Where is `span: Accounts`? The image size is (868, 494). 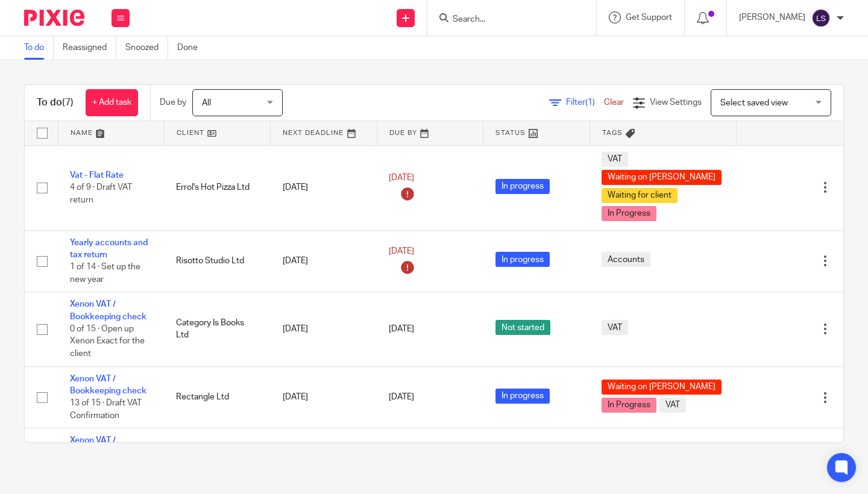
span: Accounts is located at coordinates (626, 260).